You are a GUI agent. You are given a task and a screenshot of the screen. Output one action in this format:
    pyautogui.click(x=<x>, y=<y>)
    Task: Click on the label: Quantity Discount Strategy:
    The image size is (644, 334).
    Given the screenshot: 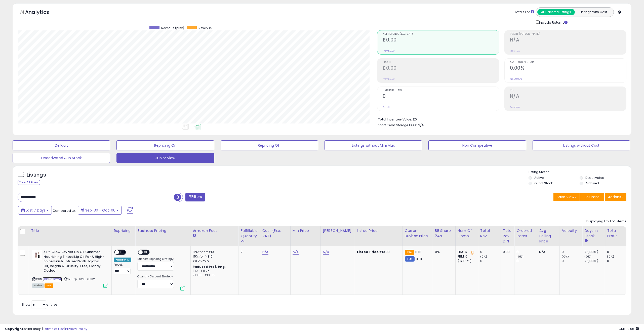 What is the action you would take?
    pyautogui.click(x=155, y=276)
    